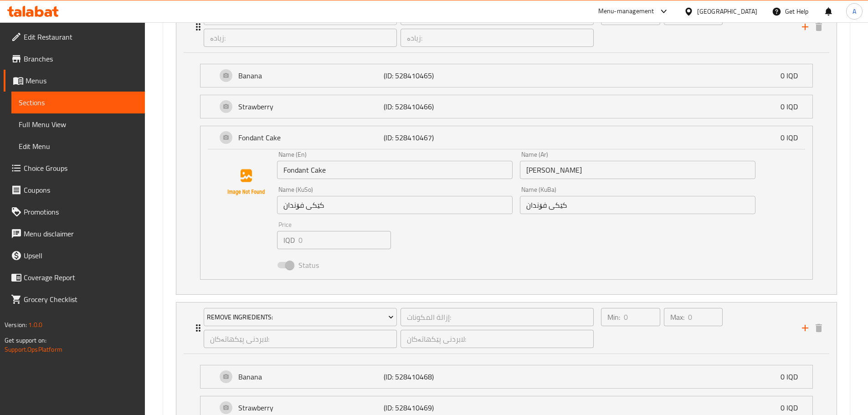  I want to click on a: Edit Menu, so click(78, 146).